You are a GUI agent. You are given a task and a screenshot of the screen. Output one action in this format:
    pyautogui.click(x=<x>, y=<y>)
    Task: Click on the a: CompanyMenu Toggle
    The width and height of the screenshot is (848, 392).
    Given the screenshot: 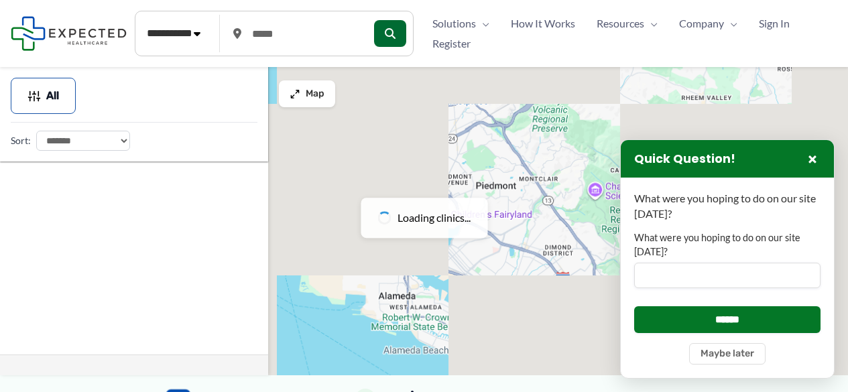 What is the action you would take?
    pyautogui.click(x=708, y=23)
    